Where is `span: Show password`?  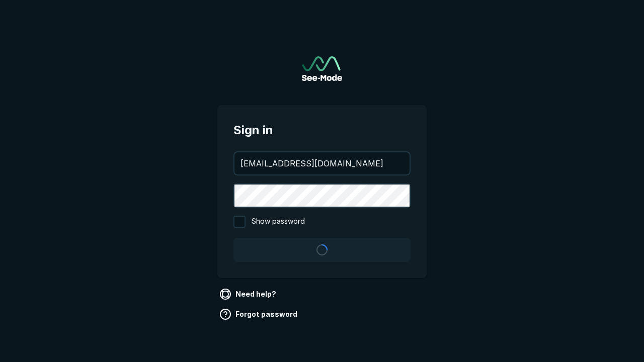
span: Show password is located at coordinates (279, 222).